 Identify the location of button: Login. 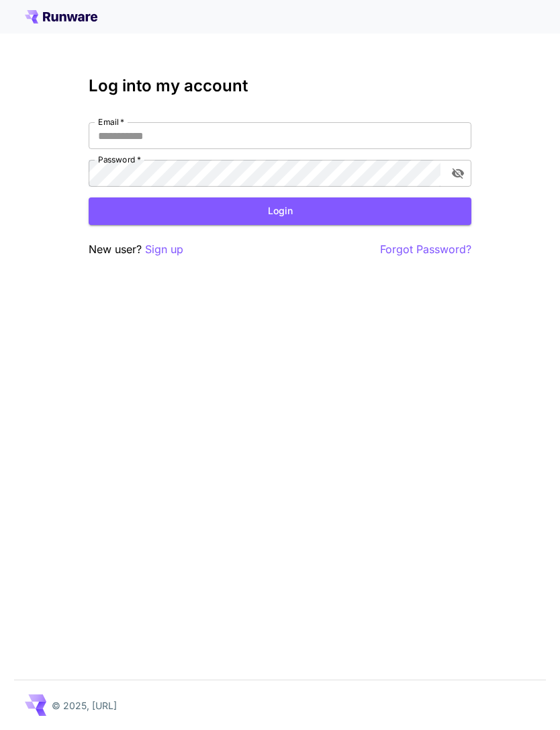
(280, 210).